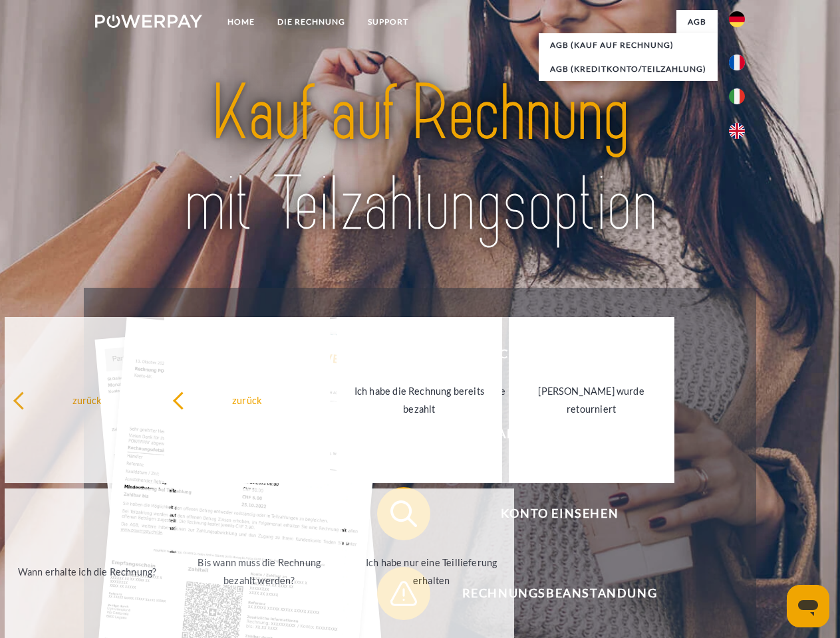 This screenshot has width=840, height=638. What do you see at coordinates (549, 594) in the screenshot?
I see `a: Rechnungsbeanstandung` at bounding box center [549, 594].